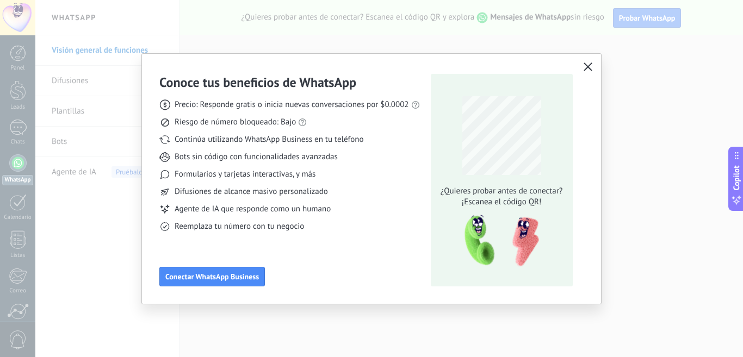 Image resolution: width=743 pixels, height=357 pixels. I want to click on span: Continúa utilizando WhatsApp Business en tu teléfono, so click(269, 140).